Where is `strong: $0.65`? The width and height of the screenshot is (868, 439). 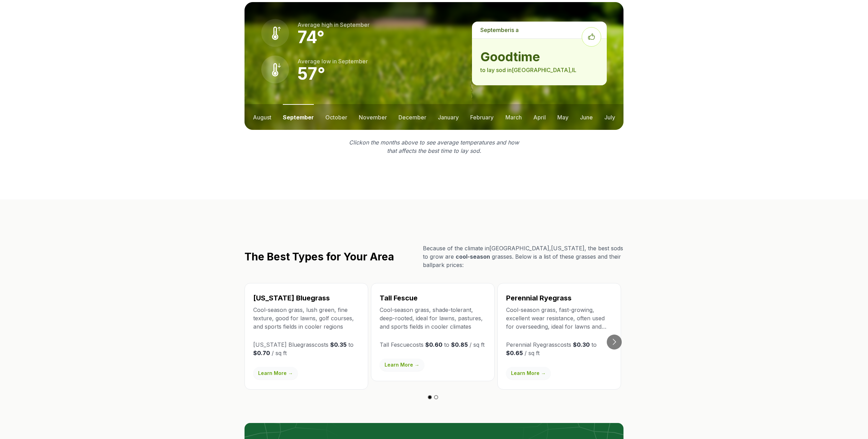 strong: $0.65 is located at coordinates (514, 353).